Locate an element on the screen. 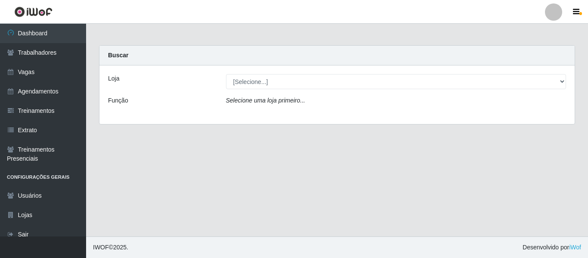 The image size is (588, 258). span: © 2025 . is located at coordinates (111, 247).